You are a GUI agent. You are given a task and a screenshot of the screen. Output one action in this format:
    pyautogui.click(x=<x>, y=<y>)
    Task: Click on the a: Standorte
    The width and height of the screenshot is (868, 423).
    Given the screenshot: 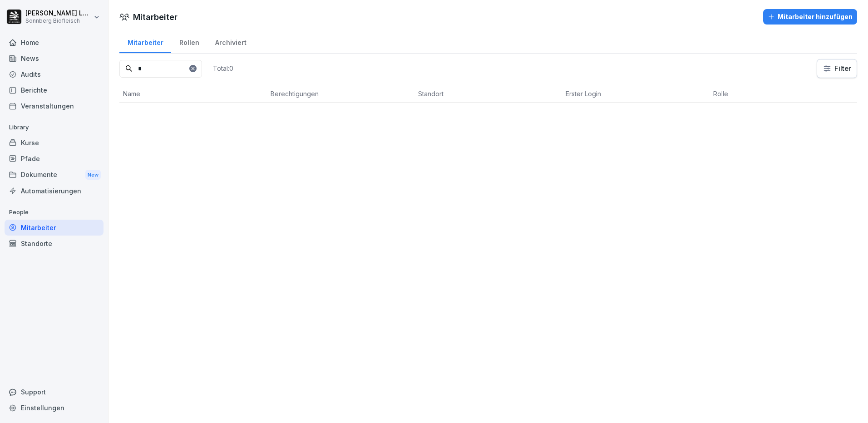 What is the action you would take?
    pyautogui.click(x=54, y=243)
    